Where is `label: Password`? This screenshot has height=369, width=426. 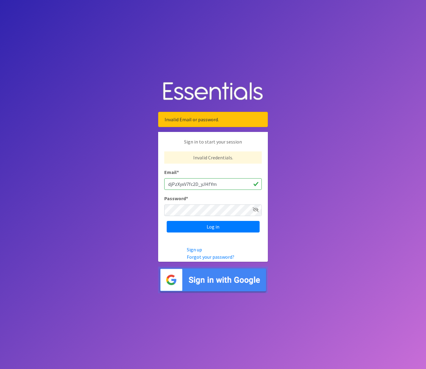 label: Password is located at coordinates (176, 198).